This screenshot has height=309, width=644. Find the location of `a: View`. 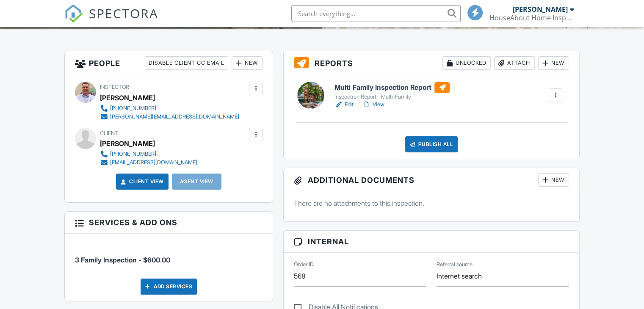

a: View is located at coordinates (373, 104).